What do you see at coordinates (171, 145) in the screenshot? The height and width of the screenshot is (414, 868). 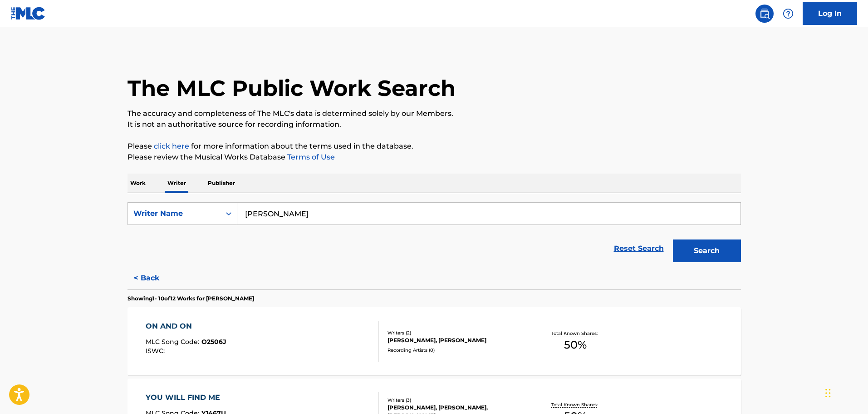 I see `a: click here` at bounding box center [171, 145].